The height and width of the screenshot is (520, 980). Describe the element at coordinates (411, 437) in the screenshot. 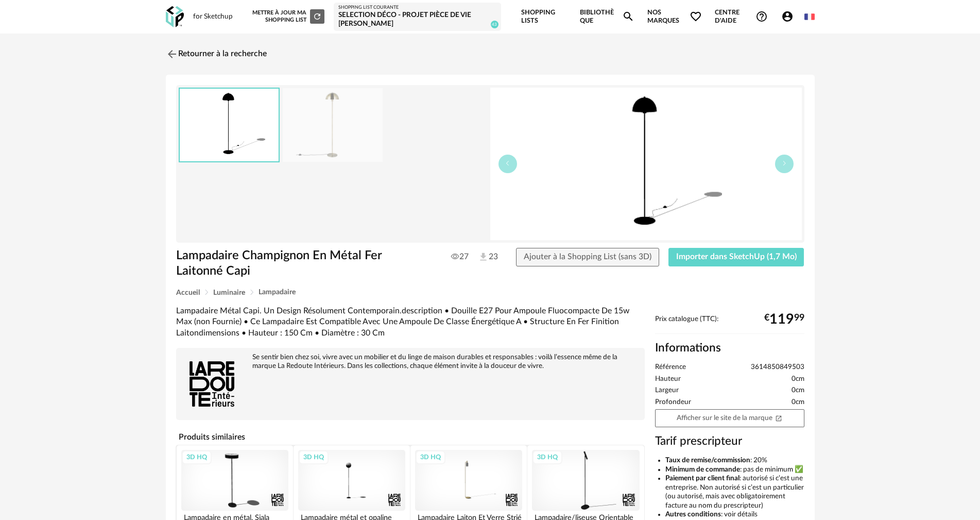

I see `h4: Produits similaires` at that location.